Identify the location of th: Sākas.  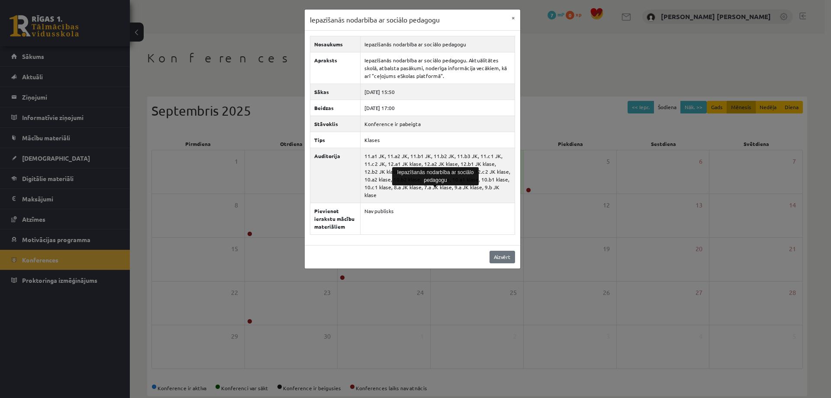
(335, 91).